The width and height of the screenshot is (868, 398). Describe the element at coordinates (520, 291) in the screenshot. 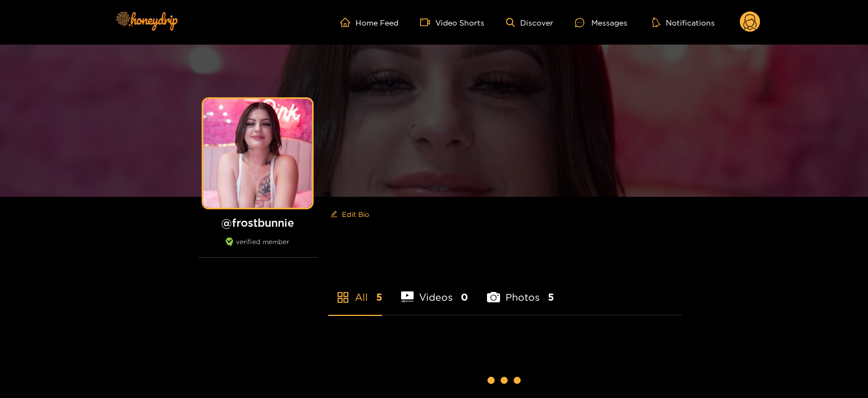

I see `li: Photos` at that location.